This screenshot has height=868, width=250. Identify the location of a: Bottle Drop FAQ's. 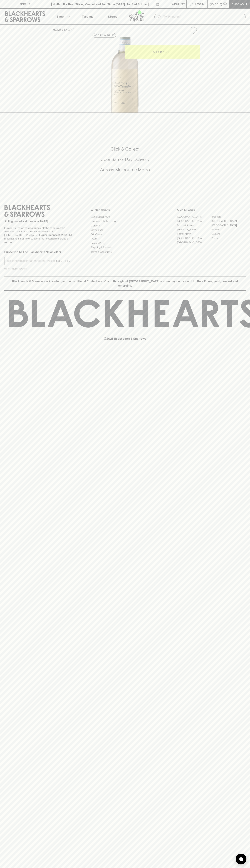
(125, 217).